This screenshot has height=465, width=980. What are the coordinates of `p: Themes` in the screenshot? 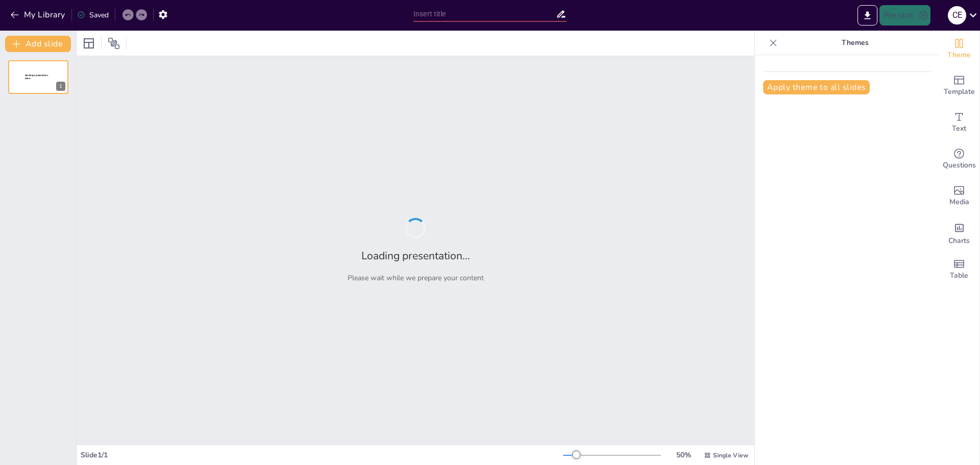 It's located at (855, 43).